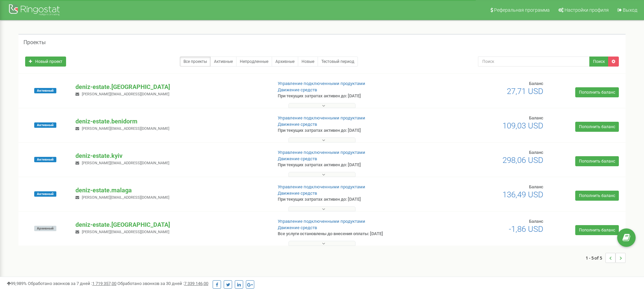 This screenshot has width=644, height=292. I want to click on p: deniz-estate.kyiv, so click(172, 156).